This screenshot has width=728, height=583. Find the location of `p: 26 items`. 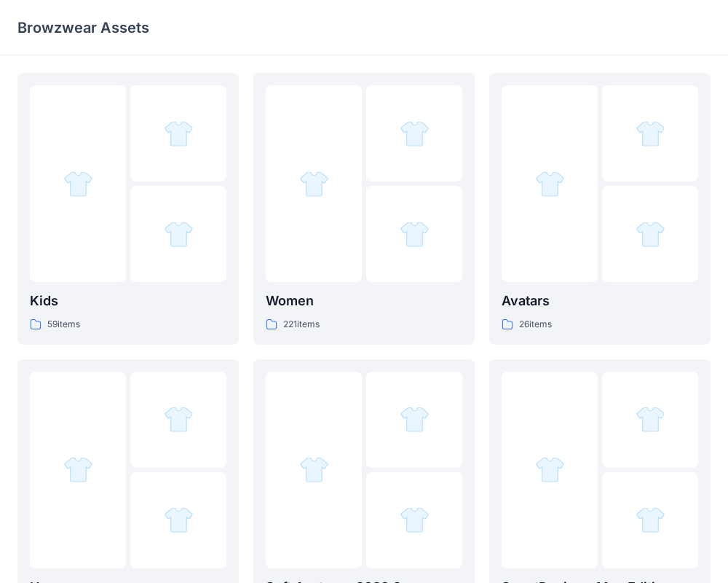

p: 26 items is located at coordinates (535, 324).